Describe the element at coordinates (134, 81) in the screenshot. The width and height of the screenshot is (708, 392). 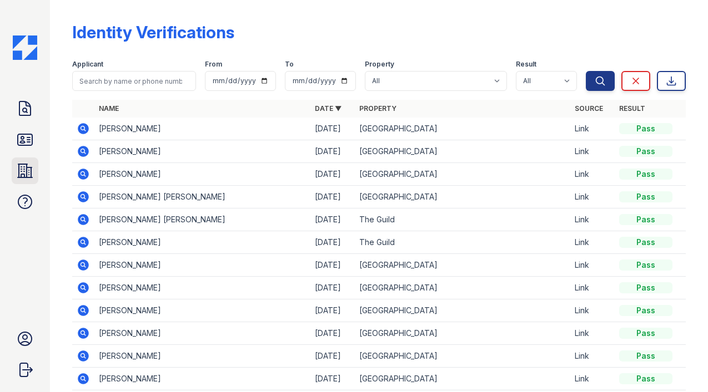
I see `input: Search by name or phone number` at that location.